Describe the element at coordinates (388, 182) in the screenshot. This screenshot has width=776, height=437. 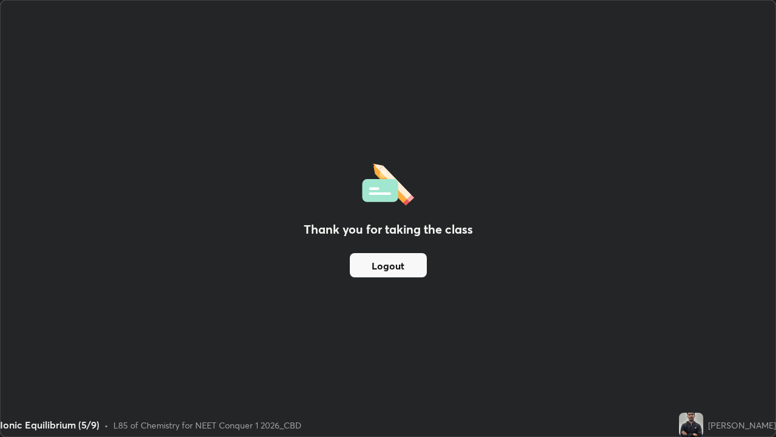
I see `img: offlineFeedback.1438e8b3.svg` at that location.